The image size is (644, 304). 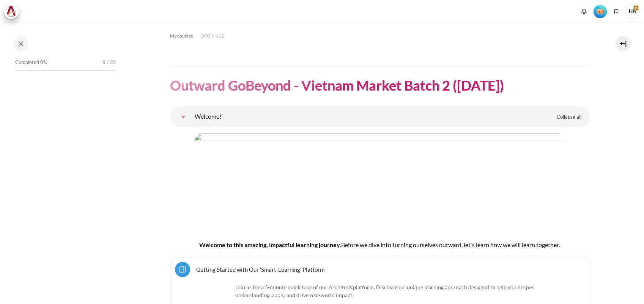 I want to click on a: Architeck Architeck, so click(x=13, y=11).